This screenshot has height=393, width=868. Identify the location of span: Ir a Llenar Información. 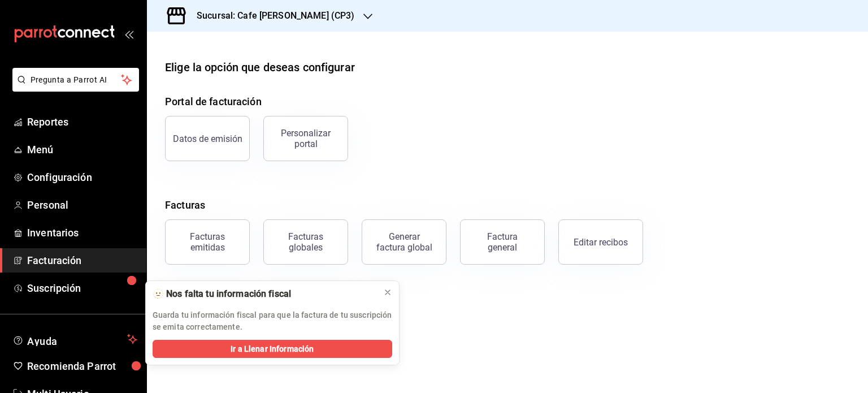
(272, 349).